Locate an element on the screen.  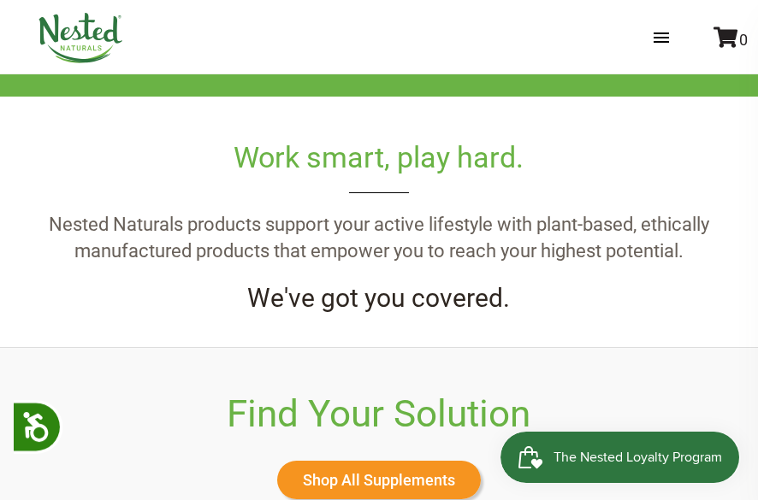
p: Nested Naturals products support your active lifestyle with plant-based, ethically manufactured p... is located at coordinates (378, 239).